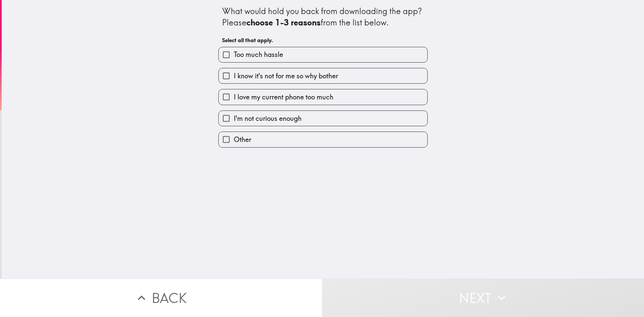 The image size is (644, 317). I want to click on span: I know it's not for me so why bother, so click(285, 76).